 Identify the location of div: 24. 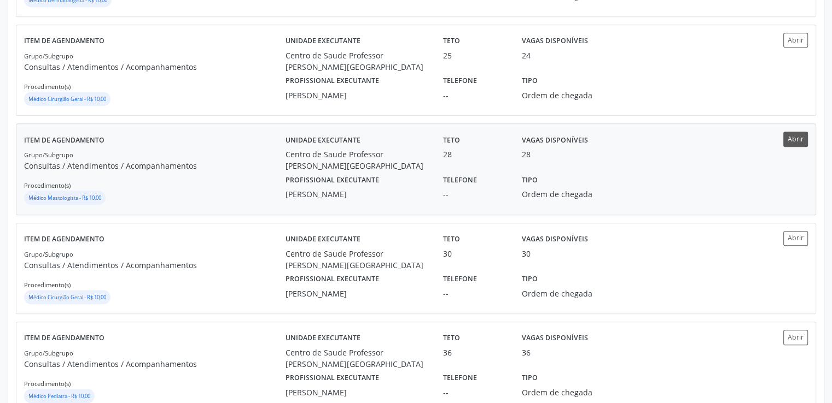
(526, 55).